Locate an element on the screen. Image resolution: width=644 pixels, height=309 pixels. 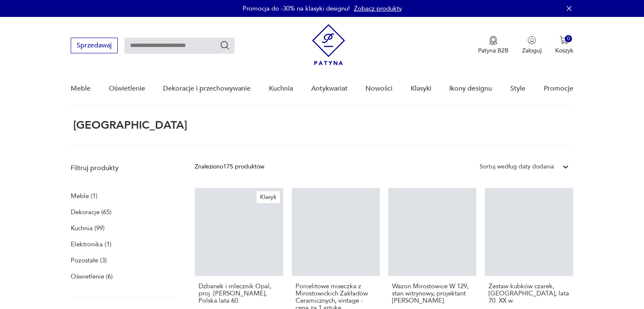
a: Style is located at coordinates (518, 88).